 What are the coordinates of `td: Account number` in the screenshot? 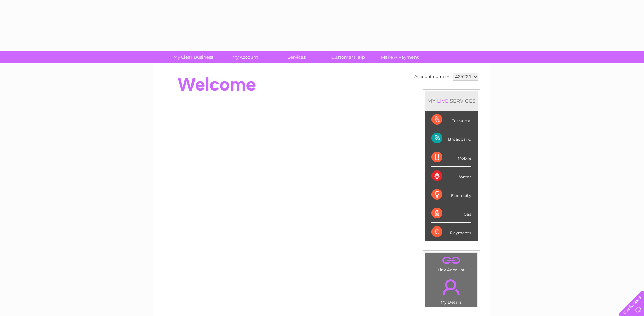 It's located at (432, 77).